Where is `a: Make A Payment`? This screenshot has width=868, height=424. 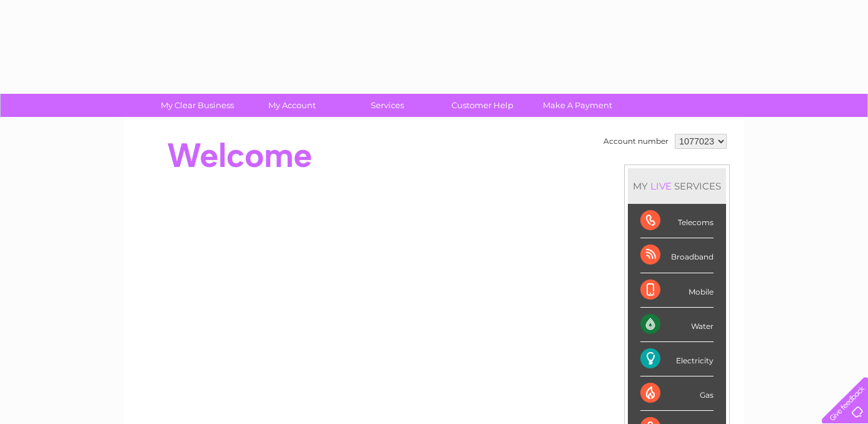
a: Make A Payment is located at coordinates (577, 105).